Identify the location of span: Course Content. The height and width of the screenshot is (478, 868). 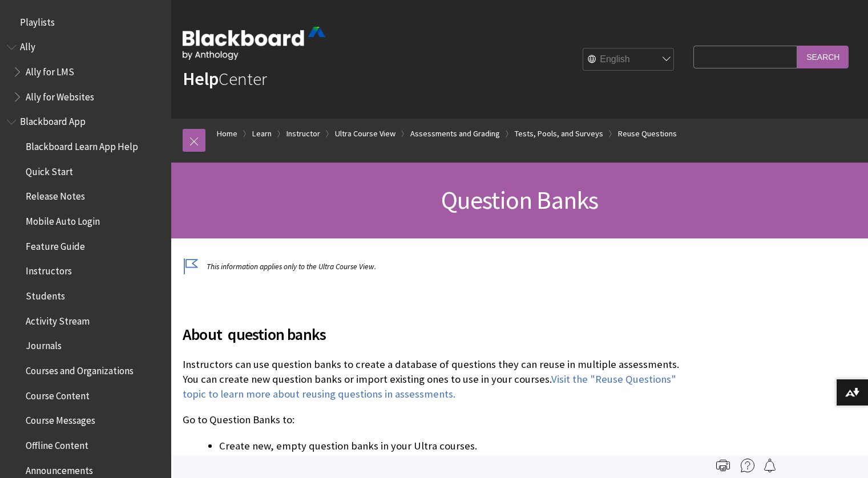
(58, 394).